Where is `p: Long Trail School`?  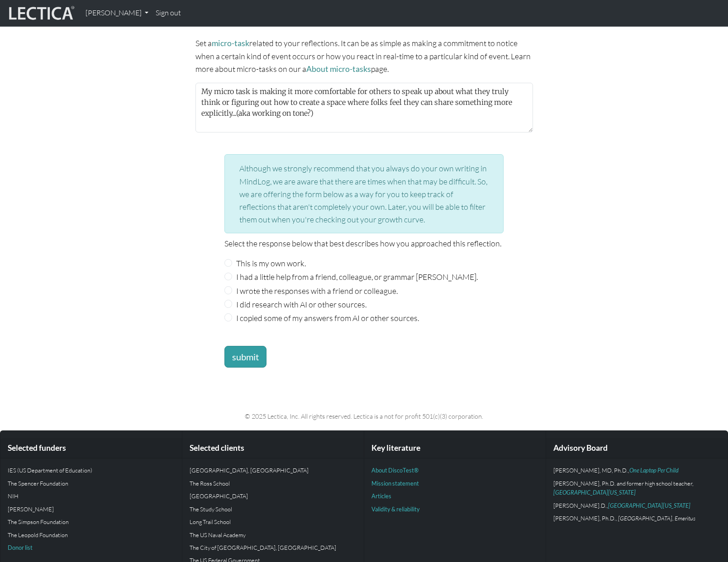 p: Long Trail School is located at coordinates (273, 522).